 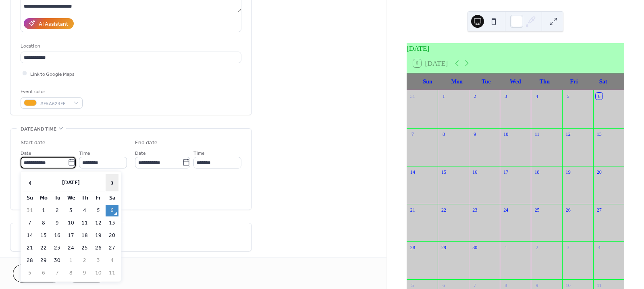 What do you see at coordinates (38, 129) in the screenshot?
I see `span: Date and time` at bounding box center [38, 129].